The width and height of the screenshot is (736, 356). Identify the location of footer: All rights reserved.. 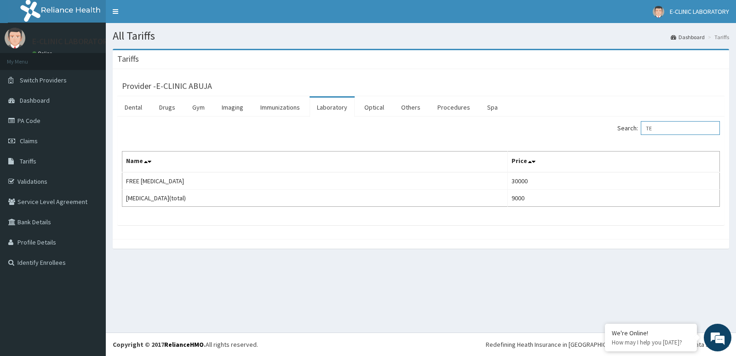
(421, 344).